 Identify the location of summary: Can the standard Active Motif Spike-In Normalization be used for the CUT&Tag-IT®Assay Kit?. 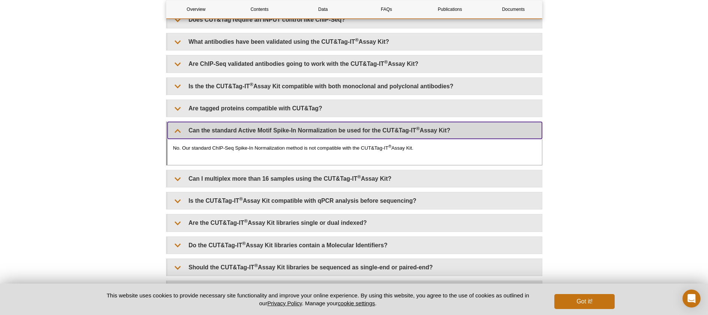
(354, 130).